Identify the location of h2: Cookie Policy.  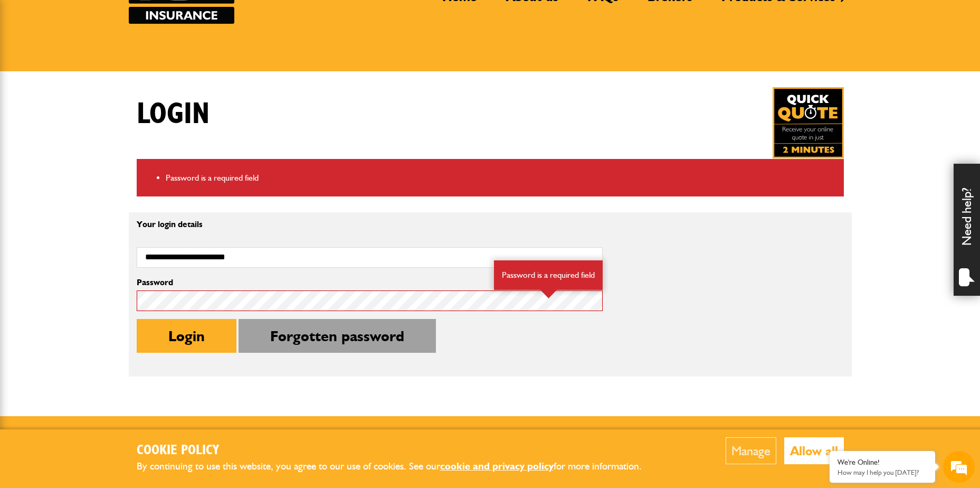
(398, 451).